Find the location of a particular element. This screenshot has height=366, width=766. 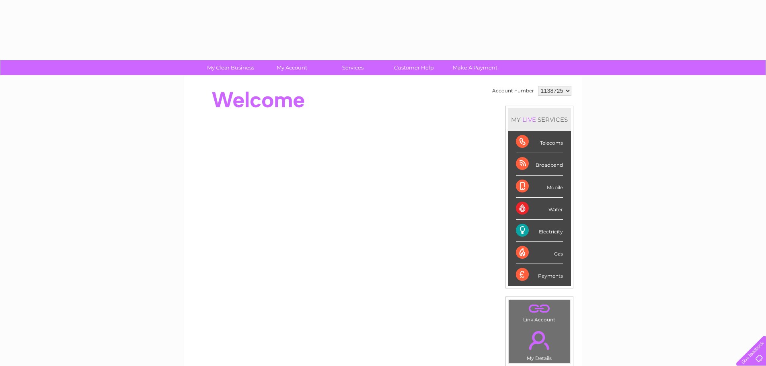

div: Water is located at coordinates (539, 209).